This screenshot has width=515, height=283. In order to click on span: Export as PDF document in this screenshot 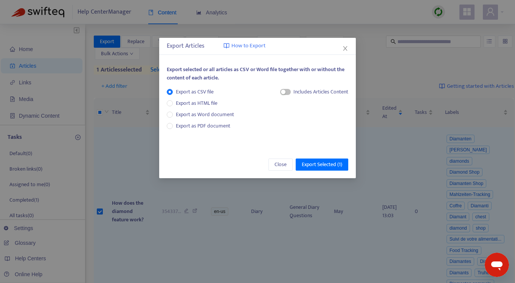, I will do `click(203, 125)`.